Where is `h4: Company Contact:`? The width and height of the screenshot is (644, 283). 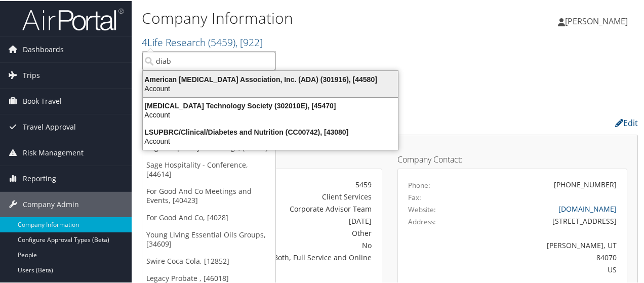
h4: Company Contact: is located at coordinates (513, 158).